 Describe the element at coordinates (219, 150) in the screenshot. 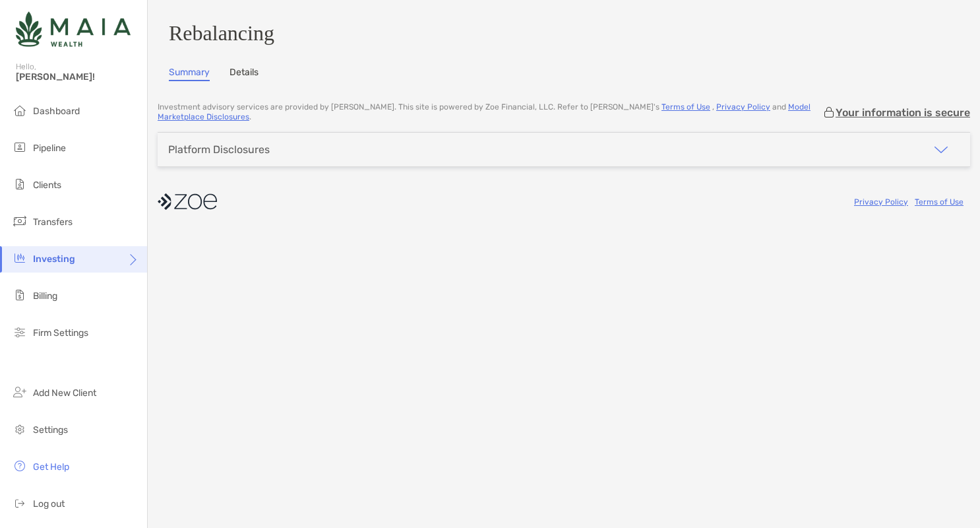

I see `div: Platform Disclosures` at that location.